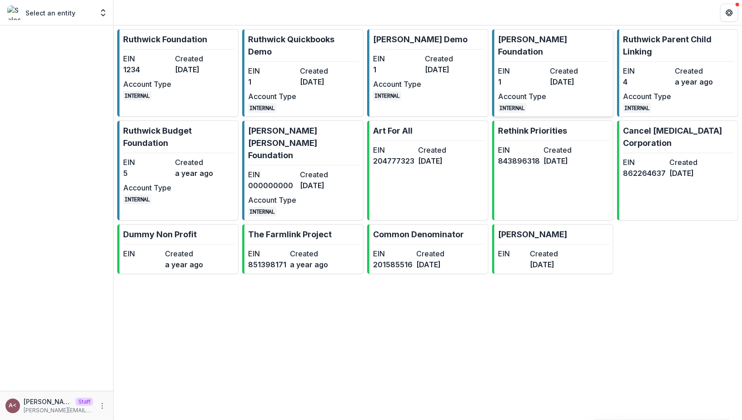 The width and height of the screenshot is (742, 420). Describe the element at coordinates (303, 249) in the screenshot. I see `a: The Farmlink ProjectEIN851398171Createda year ago` at that location.